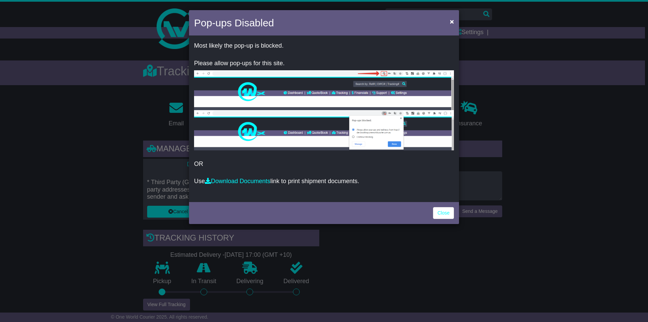  Describe the element at coordinates (452, 21) in the screenshot. I see `button: Close` at that location.